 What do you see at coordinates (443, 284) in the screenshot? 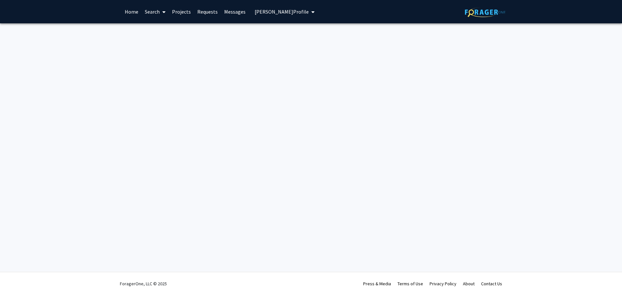
I see `a: Privacy Policy` at bounding box center [443, 284].